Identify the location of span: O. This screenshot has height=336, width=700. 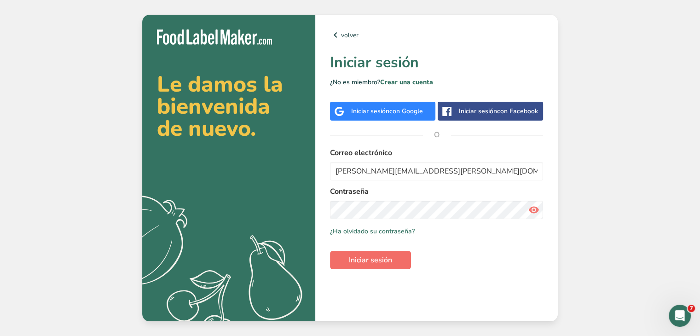
(437, 135).